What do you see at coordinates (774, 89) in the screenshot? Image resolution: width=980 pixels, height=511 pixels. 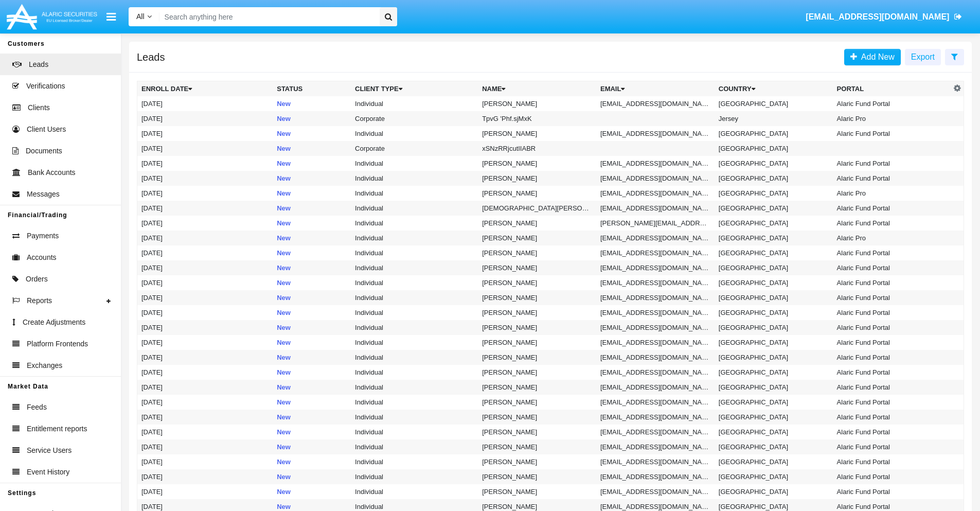 I see `th: Country` at bounding box center [774, 89].